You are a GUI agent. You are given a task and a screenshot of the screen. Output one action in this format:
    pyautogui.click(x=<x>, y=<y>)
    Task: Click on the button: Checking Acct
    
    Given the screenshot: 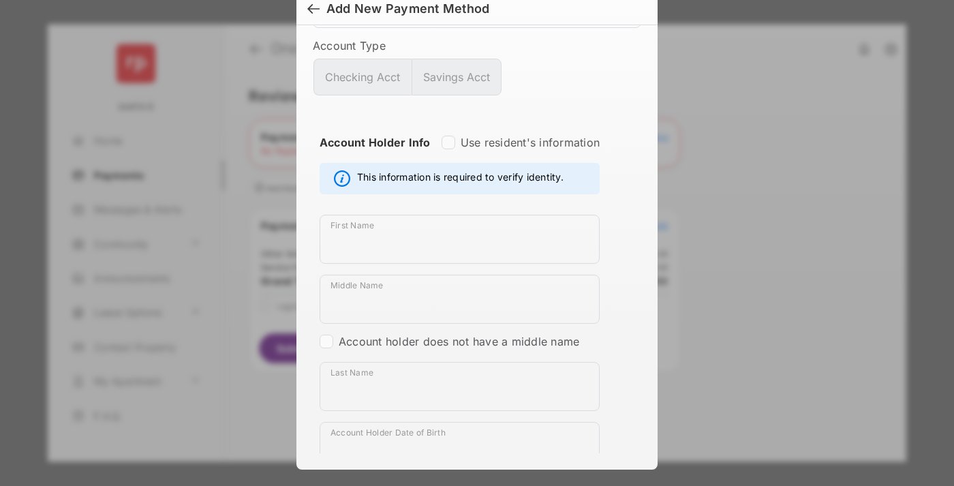 What is the action you would take?
    pyautogui.click(x=362, y=77)
    